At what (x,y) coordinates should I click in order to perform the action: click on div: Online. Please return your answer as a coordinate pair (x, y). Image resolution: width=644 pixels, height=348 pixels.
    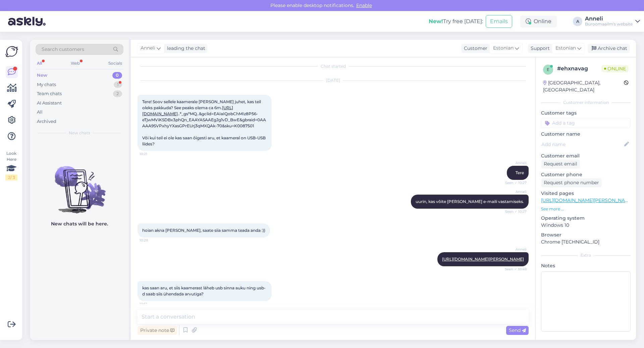
    Looking at the image, I should click on (538, 21).